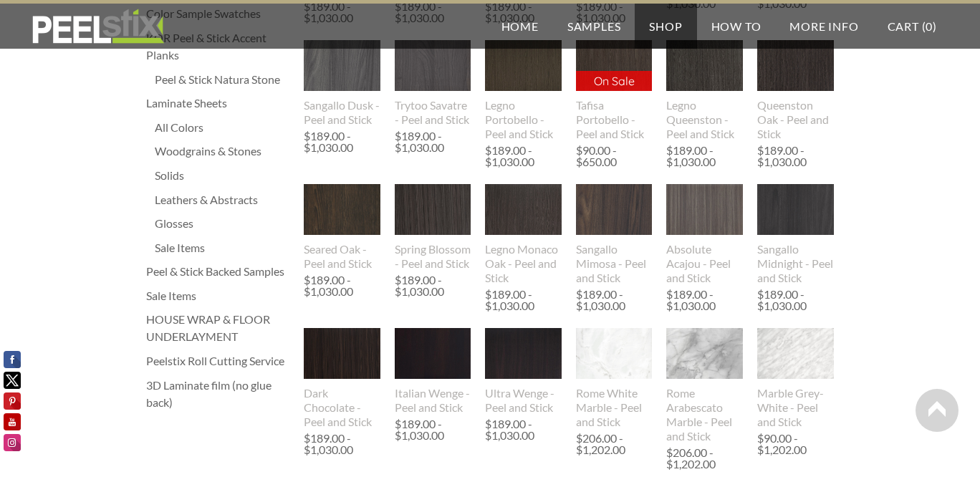 Image resolution: width=980 pixels, height=482 pixels. What do you see at coordinates (704, 353) in the screenshot?
I see `img: s832171791223022656_p890_i1_w2048.jpeg` at bounding box center [704, 353].